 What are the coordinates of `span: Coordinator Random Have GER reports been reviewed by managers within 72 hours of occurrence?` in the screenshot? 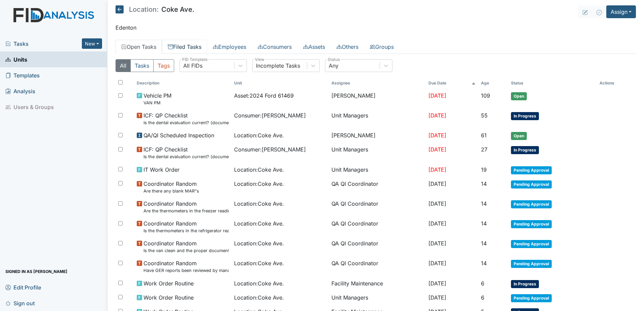 It's located at (186, 266).